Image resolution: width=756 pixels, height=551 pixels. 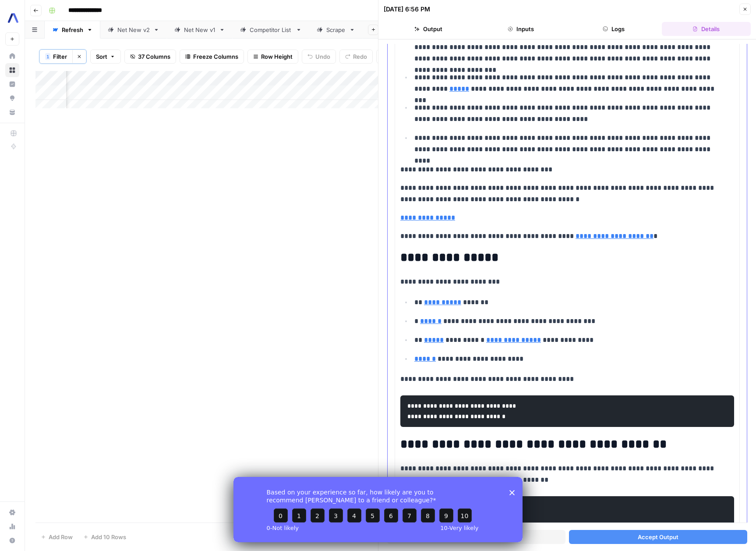 I want to click on button: Add Row, so click(x=56, y=537).